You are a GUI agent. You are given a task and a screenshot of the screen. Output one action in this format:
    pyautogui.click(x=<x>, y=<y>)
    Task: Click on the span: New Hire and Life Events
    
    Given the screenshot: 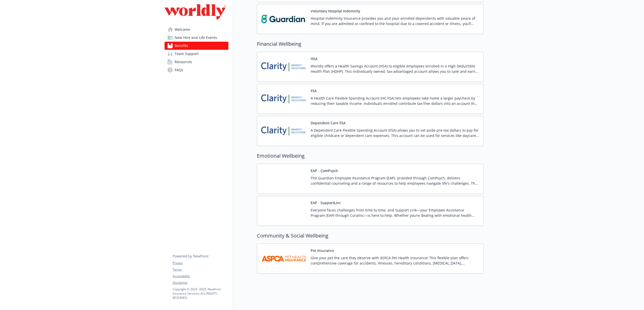 What is the action you would take?
    pyautogui.click(x=196, y=38)
    